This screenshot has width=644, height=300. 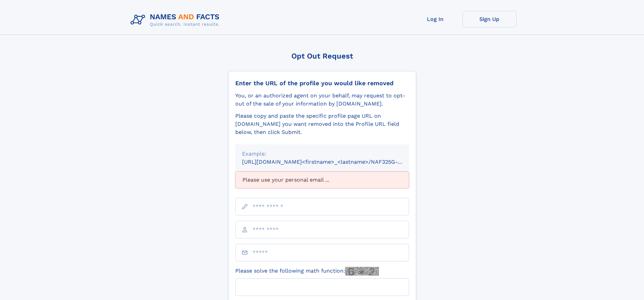 I want to click on a: Log In, so click(x=435, y=19).